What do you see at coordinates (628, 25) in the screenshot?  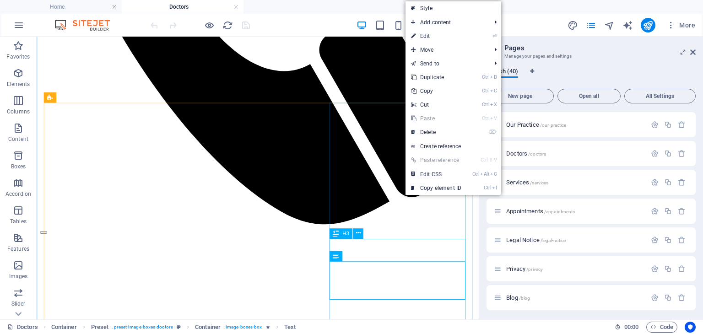 I see `button: text_generator` at bounding box center [628, 25].